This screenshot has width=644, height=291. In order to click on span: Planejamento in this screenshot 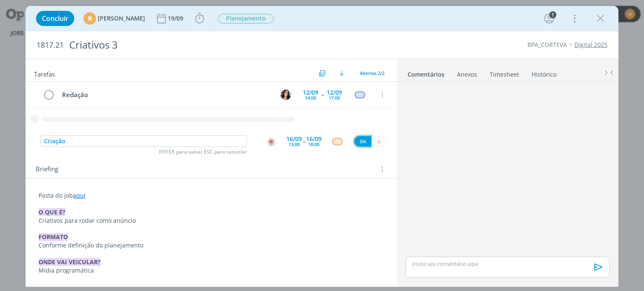, I will do `click(246, 18)`.